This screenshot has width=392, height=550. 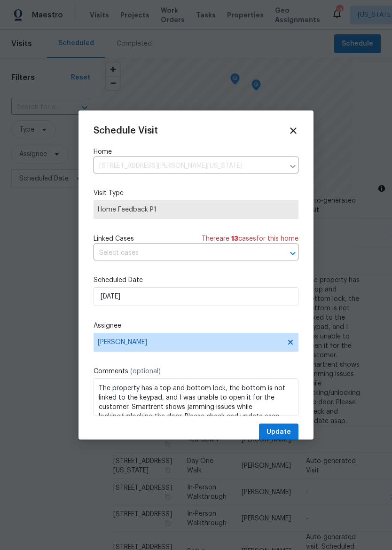 What do you see at coordinates (196, 152) in the screenshot?
I see `label: Home` at bounding box center [196, 152].